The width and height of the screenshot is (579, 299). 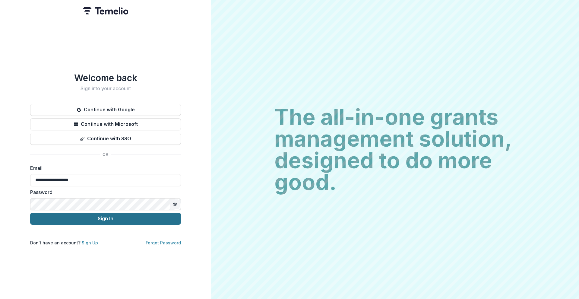 I want to click on button: Continue with Microsoft, so click(x=106, y=124).